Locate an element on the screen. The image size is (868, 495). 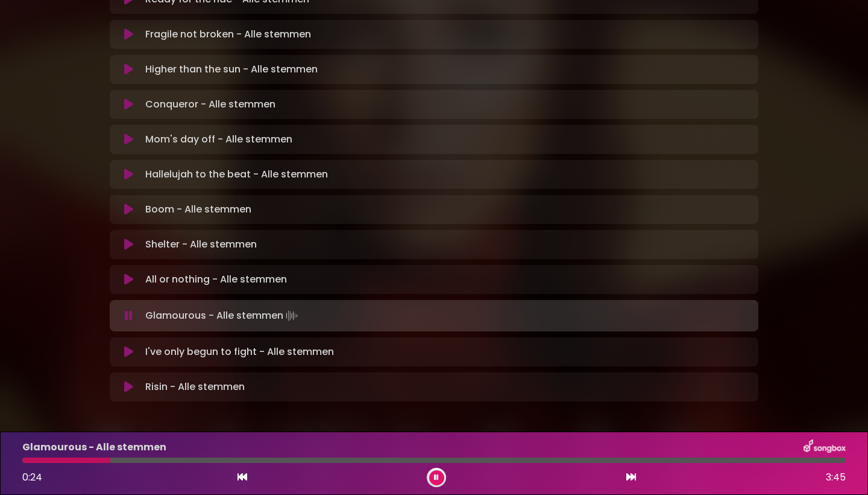
img: waveform4.gif is located at coordinates (292, 316).